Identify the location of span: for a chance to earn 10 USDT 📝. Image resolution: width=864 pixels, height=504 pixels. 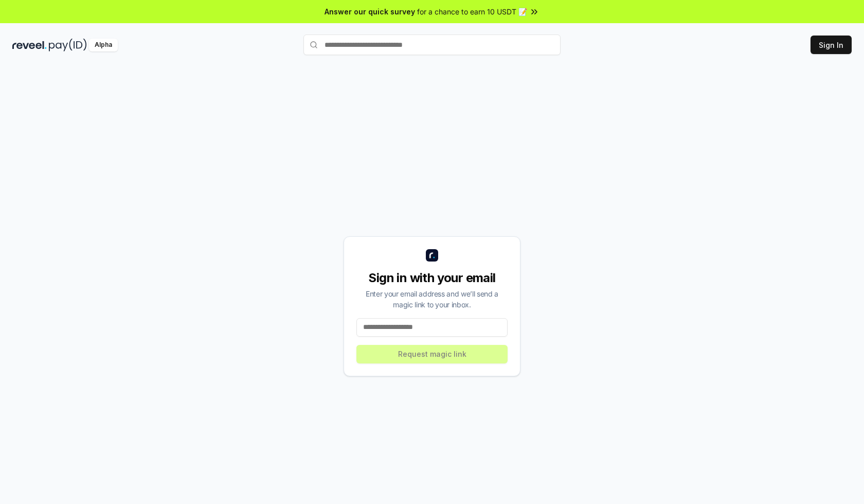
(473, 11).